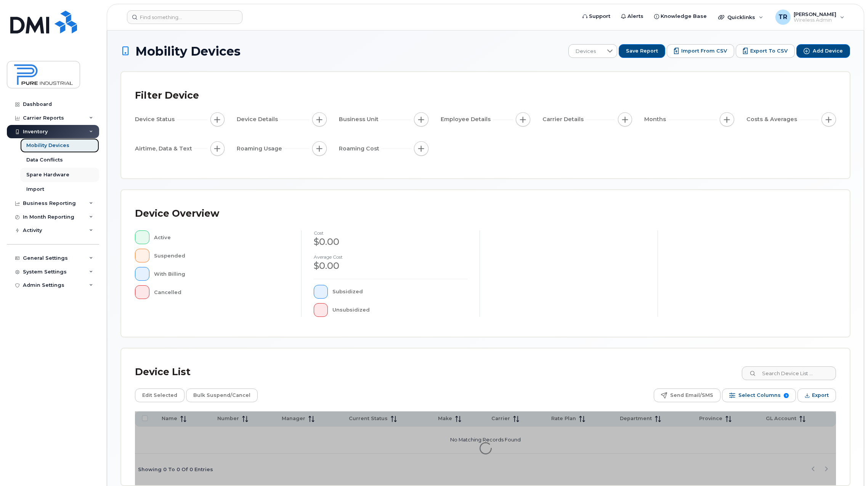  Describe the element at coordinates (390, 257) in the screenshot. I see `h4: Average cost` at that location.